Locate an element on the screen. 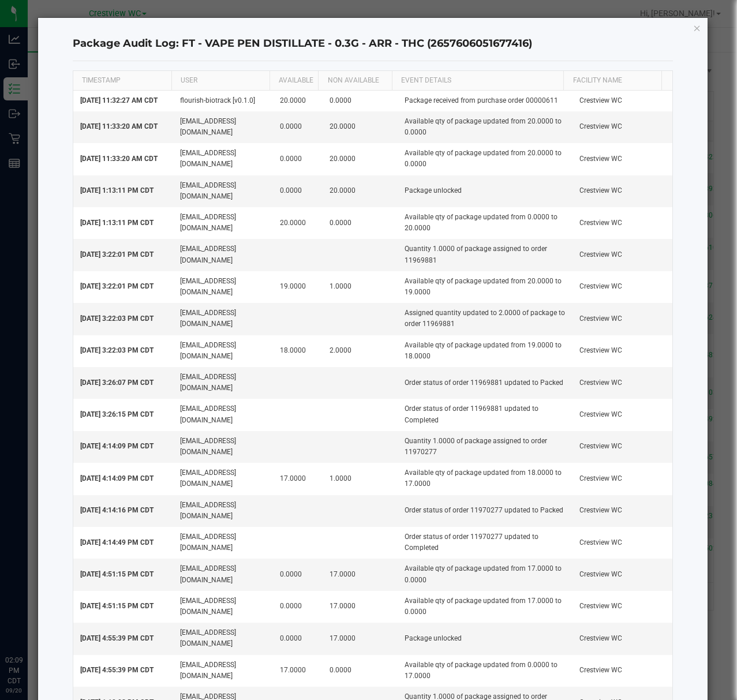 The width and height of the screenshot is (737, 700). th: NON AVAILABLE is located at coordinates (355, 81).